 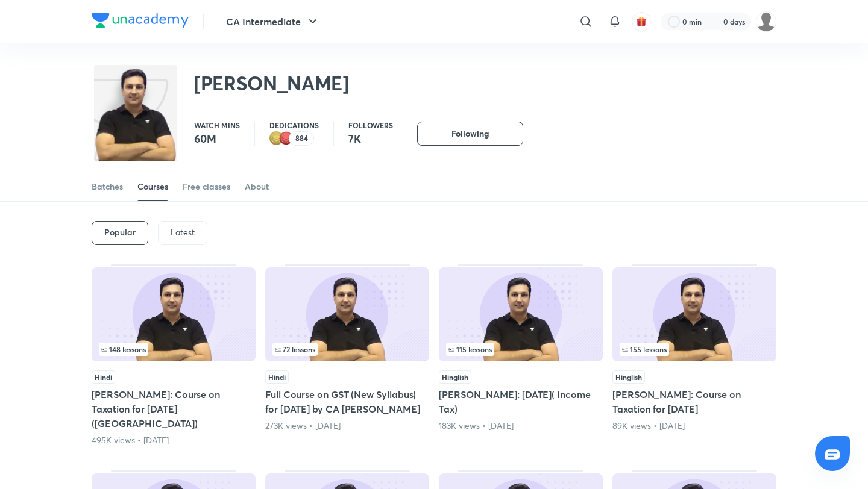 I want to click on img: Jyoti, so click(x=766, y=22).